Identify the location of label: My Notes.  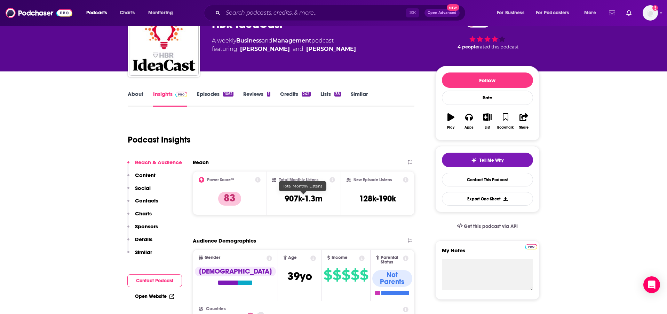
(488, 253).